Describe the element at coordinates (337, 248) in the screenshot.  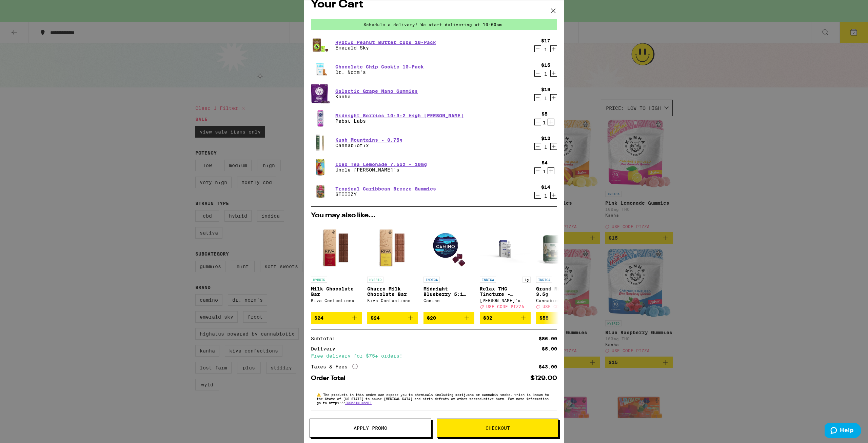
I see `img: Kiva Confections - Milk Chocolate Bar` at that location.